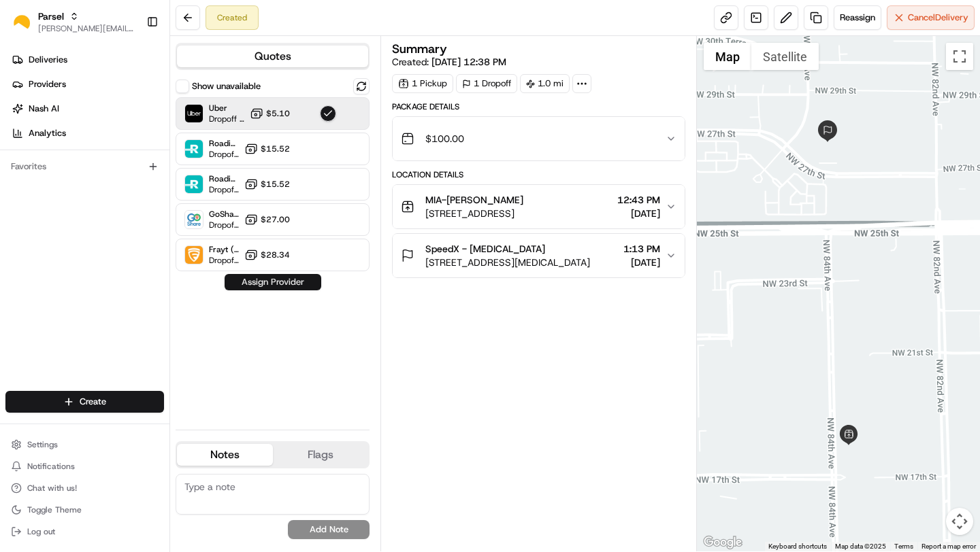 The image size is (980, 552). What do you see at coordinates (84, 532) in the screenshot?
I see `button: Log out` at bounding box center [84, 532].